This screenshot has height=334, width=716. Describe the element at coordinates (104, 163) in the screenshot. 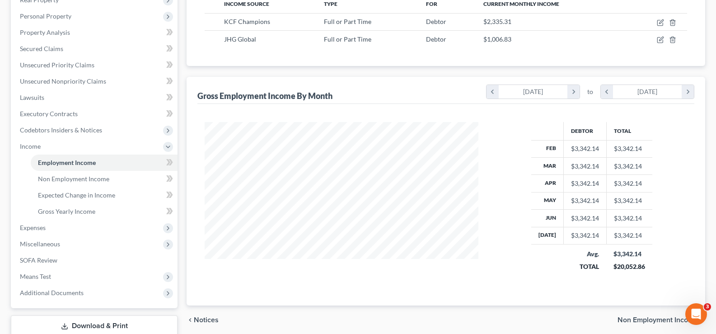

I see `a: Employment Income` at that location.